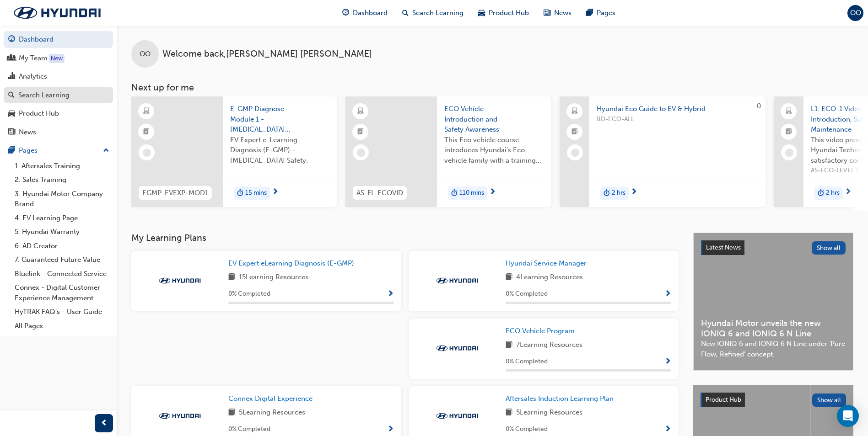 This screenshot has width=868, height=436. Describe the element at coordinates (773, 302) in the screenshot. I see `a: Latest NewsShow allHyundai Motor unveils the new IONIQ 6 and IONIQ 6 N LineNew IONIQ 6 and IONIQ ...` at that location.